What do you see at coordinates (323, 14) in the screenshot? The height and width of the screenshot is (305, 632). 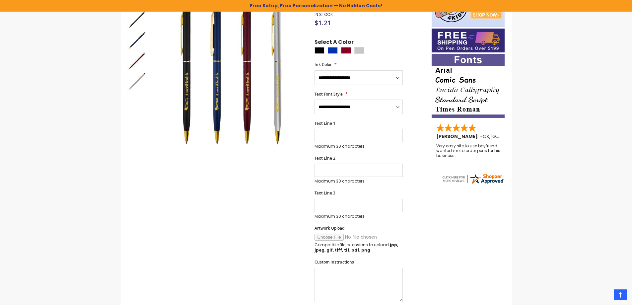 I see `span: In stock` at bounding box center [323, 14].